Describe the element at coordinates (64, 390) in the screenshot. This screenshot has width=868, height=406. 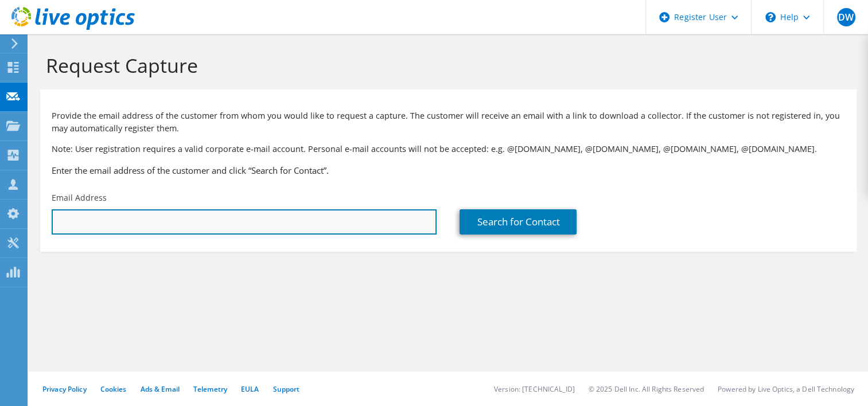
I see `a: Privacy Policy` at that location.